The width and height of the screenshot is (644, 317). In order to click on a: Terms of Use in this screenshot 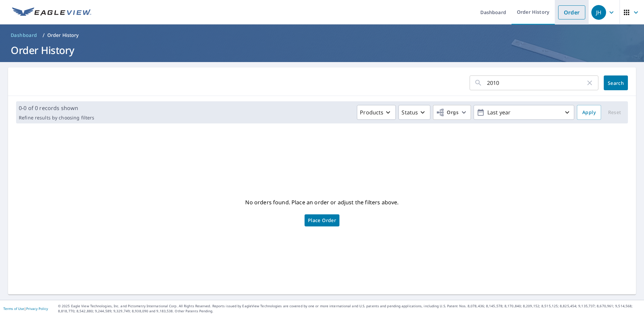, I will do `click(14, 309)`.